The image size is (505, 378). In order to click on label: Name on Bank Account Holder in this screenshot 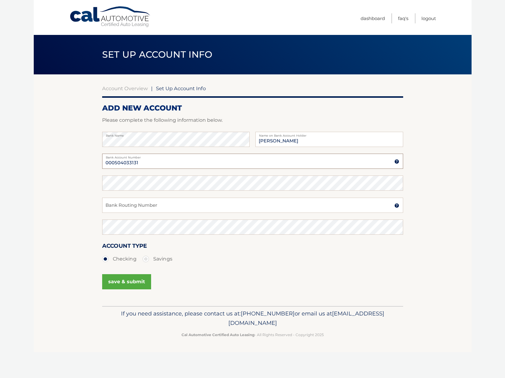, I will do `click(329, 134)`.